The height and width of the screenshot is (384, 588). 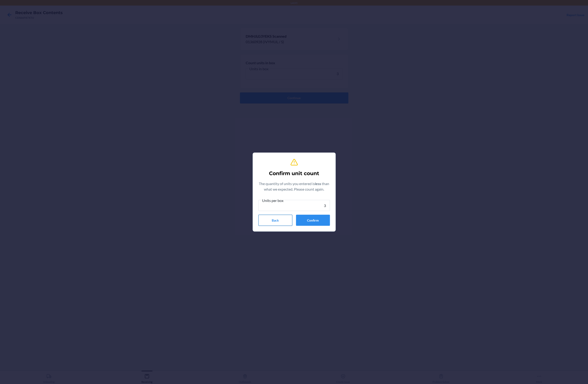 I want to click on b: less, so click(x=318, y=183).